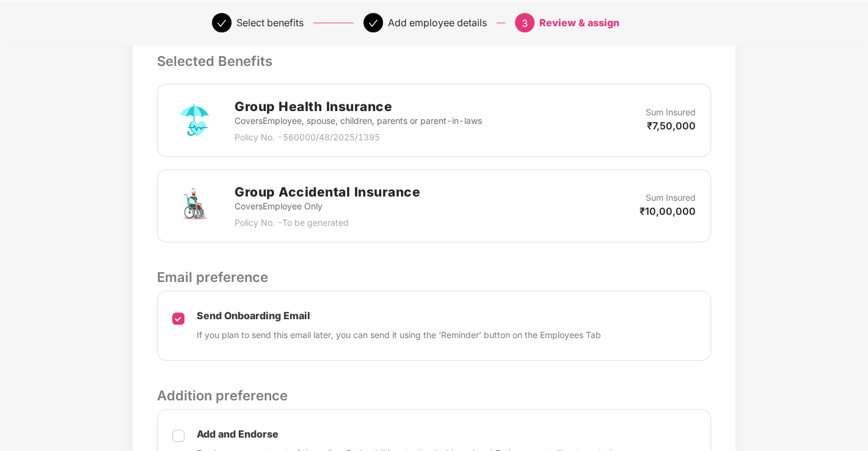 Image resolution: width=868 pixels, height=451 pixels. What do you see at coordinates (668, 211) in the screenshot?
I see `p: ₹10,00,000` at bounding box center [668, 211].